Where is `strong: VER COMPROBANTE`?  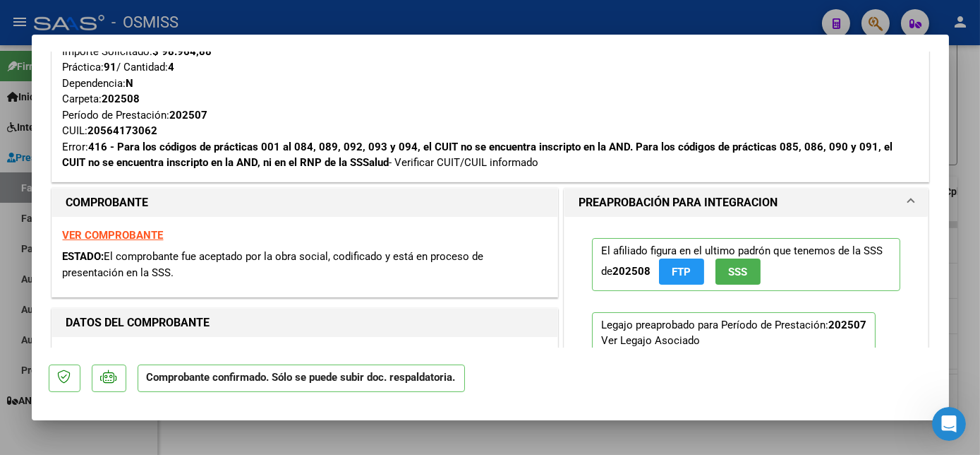
strong: VER COMPROBANTE is located at coordinates (113, 235).